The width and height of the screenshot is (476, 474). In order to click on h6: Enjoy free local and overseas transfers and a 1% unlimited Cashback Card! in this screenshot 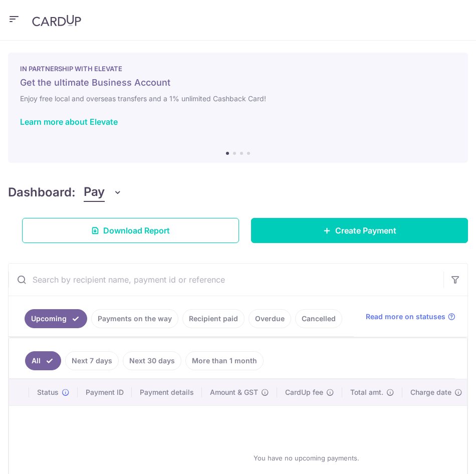, I will do `click(238, 99)`.